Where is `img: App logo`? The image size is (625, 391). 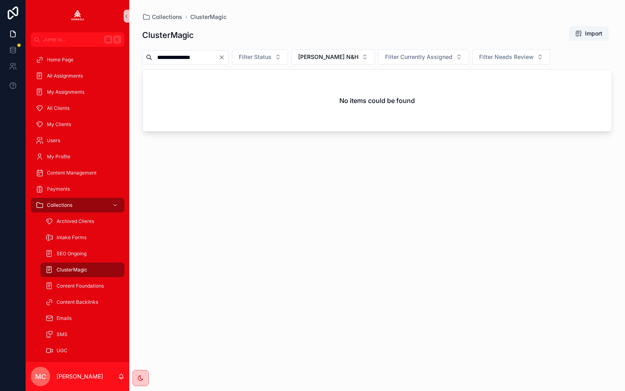
img: App logo is located at coordinates (78, 16).